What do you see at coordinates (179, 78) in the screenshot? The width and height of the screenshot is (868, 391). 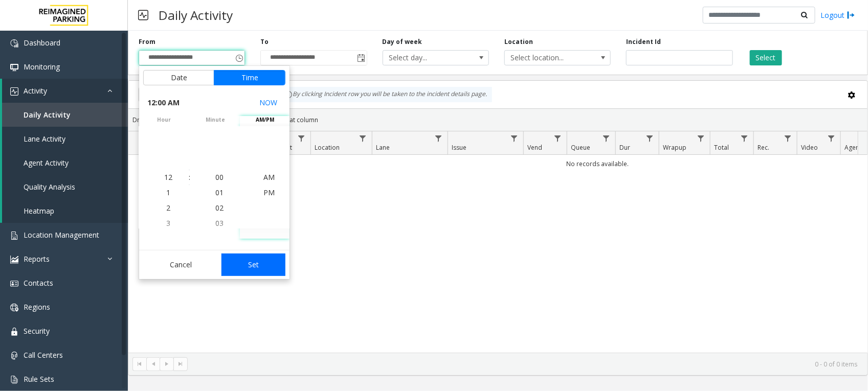 I see `button: Date tab` at bounding box center [179, 78].